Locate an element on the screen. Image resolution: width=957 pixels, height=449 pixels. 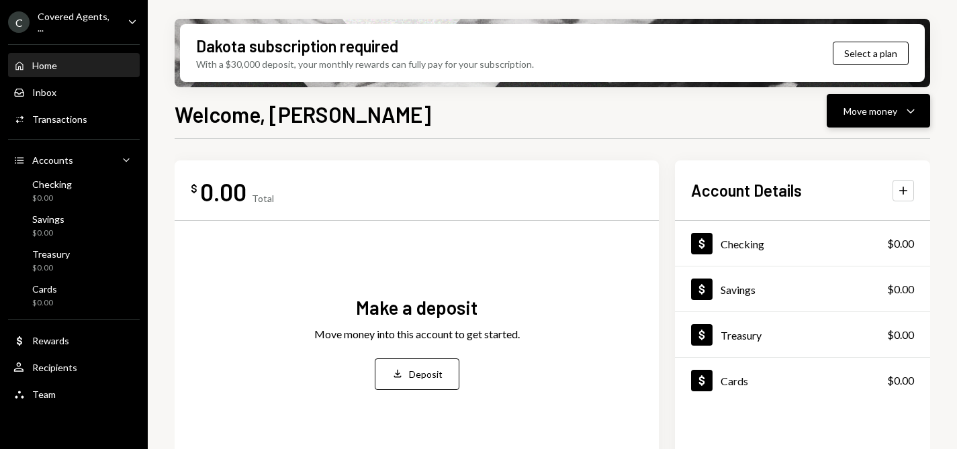
div: Transactions is located at coordinates (60, 119).